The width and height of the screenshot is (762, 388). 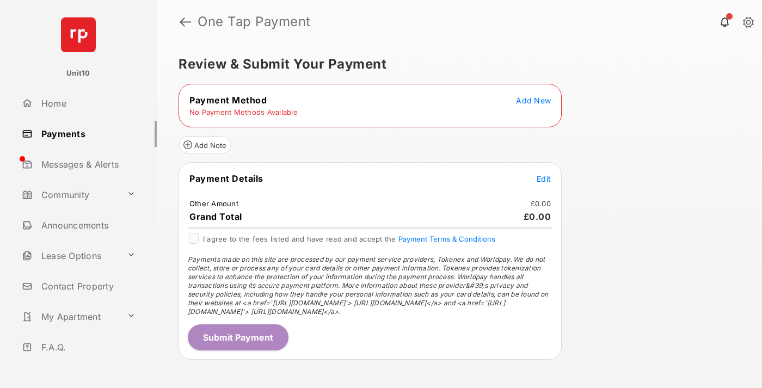 What do you see at coordinates (87, 225) in the screenshot?
I see `a: Announcements` at bounding box center [87, 225].